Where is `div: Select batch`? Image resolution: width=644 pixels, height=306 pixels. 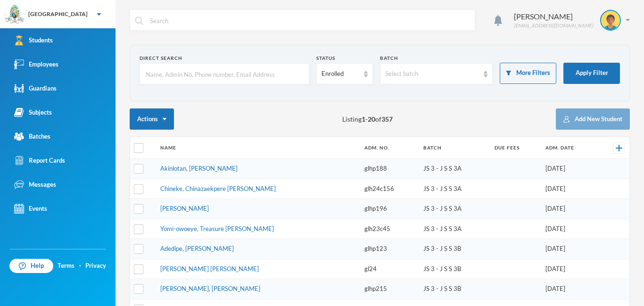
div: Select batch is located at coordinates (432, 74).